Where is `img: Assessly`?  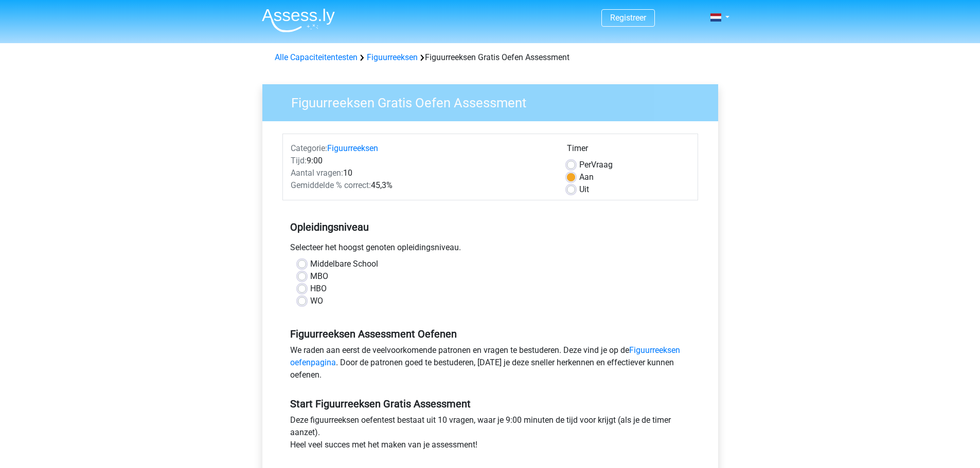 img: Assessly is located at coordinates (298, 20).